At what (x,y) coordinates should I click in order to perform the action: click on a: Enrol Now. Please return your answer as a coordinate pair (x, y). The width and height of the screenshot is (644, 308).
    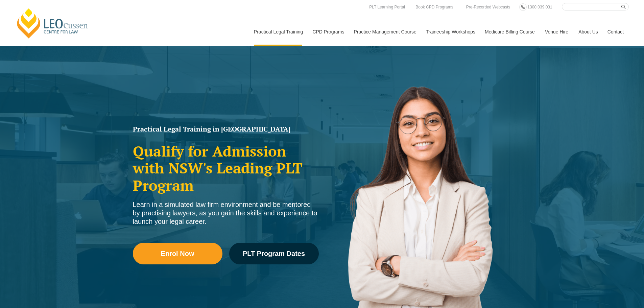
    Looking at the image, I should click on (178, 253).